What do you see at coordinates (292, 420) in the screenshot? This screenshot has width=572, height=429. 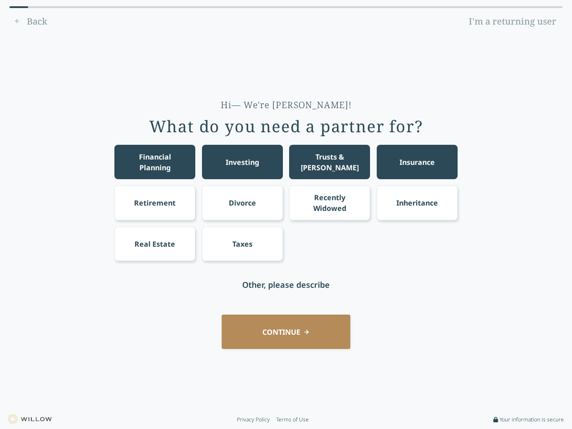 I see `a: Terms of Use` at bounding box center [292, 420].